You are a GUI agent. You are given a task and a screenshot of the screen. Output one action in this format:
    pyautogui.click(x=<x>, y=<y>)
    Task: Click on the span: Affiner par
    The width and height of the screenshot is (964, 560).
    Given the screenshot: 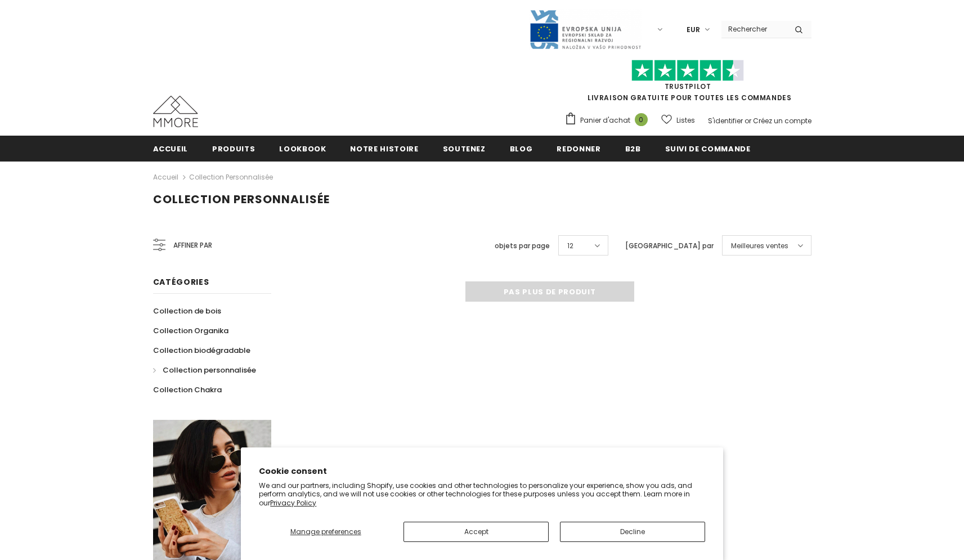 What is the action you would take?
    pyautogui.click(x=192, y=245)
    